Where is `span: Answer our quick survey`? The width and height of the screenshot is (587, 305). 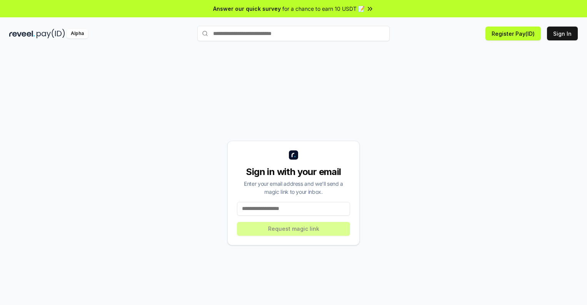
span: Answer our quick survey is located at coordinates (247, 8).